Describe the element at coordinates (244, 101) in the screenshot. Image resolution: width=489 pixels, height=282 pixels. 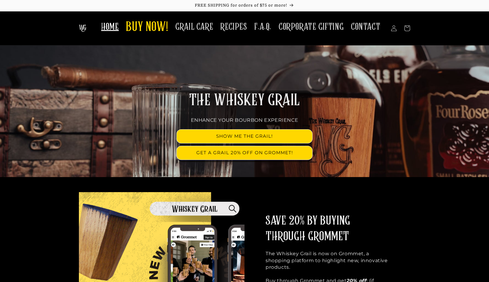
I see `span: THE WHISKEY GRAIL` at that location.